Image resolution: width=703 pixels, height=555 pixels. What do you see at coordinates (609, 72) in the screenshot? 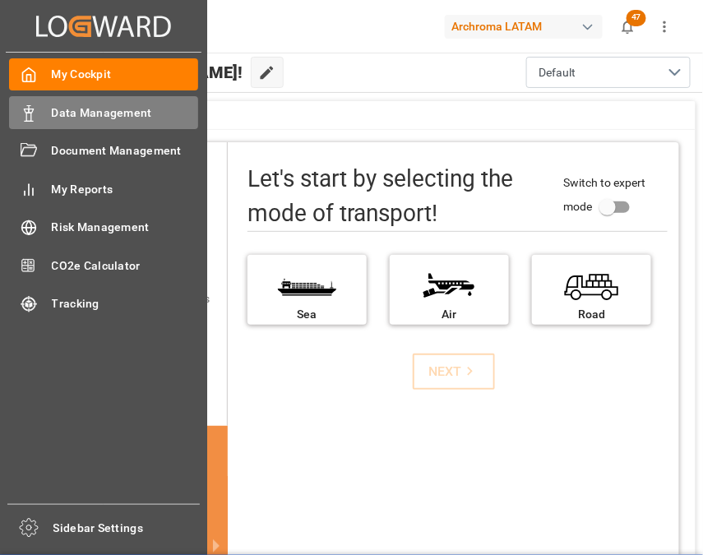
I see `button: open menu` at bounding box center [609, 72].